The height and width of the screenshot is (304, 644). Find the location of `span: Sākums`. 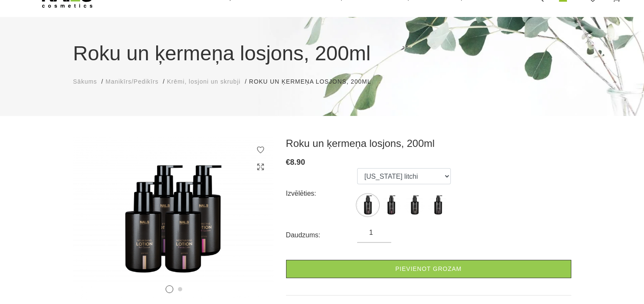

span: Sākums is located at coordinates (85, 82).